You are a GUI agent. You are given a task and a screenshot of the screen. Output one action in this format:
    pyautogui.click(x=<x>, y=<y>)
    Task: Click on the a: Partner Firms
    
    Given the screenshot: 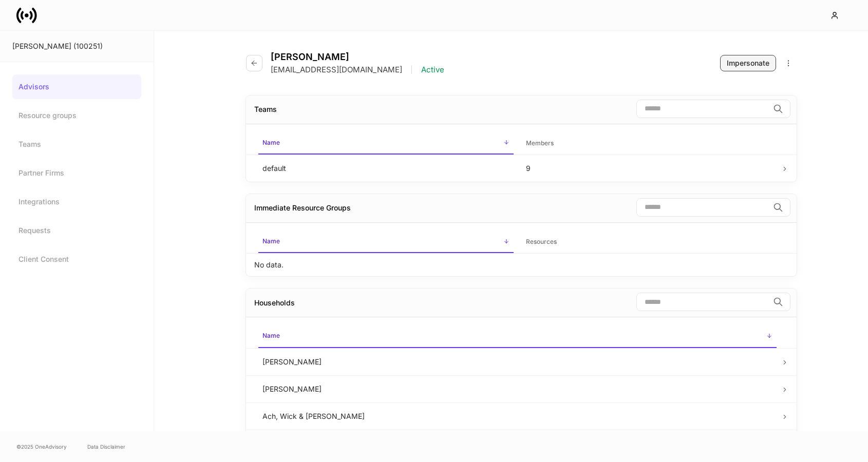 What is the action you would take?
    pyautogui.click(x=77, y=173)
    